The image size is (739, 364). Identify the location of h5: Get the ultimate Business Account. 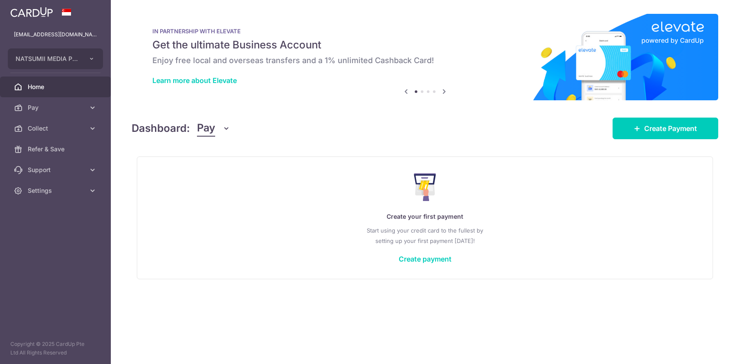
(425, 45).